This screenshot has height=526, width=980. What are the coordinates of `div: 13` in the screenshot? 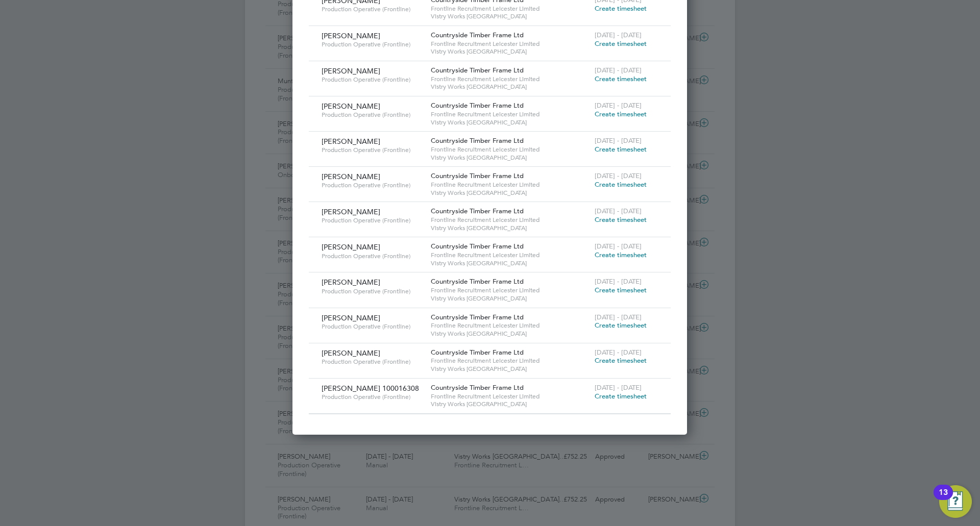 It's located at (944, 499).